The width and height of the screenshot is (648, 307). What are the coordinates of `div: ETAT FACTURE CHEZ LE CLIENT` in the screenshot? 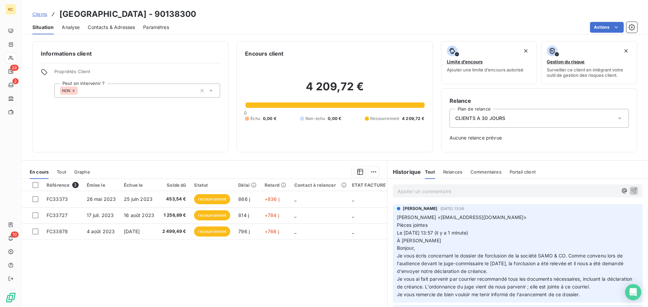 It's located at (388, 185).